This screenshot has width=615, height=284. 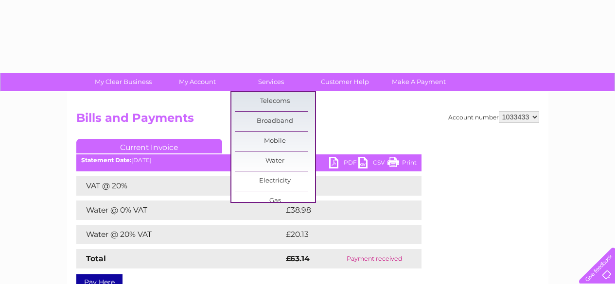 What do you see at coordinates (271, 82) in the screenshot?
I see `a: Services` at bounding box center [271, 82].